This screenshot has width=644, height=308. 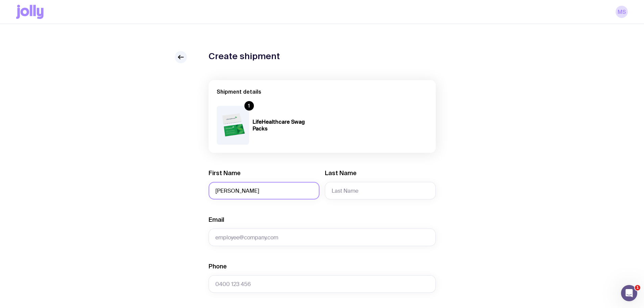 What do you see at coordinates (322, 284) in the screenshot?
I see `input: 0400 123 456` at bounding box center [322, 284].